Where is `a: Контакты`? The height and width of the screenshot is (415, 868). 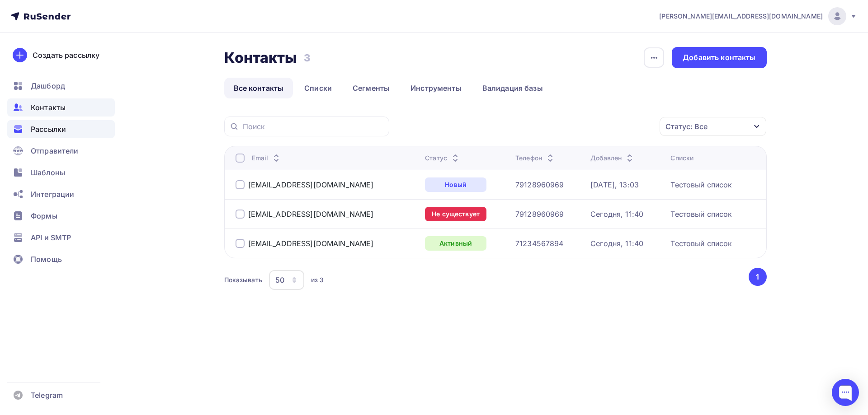
a: Контакты is located at coordinates (62, 108).